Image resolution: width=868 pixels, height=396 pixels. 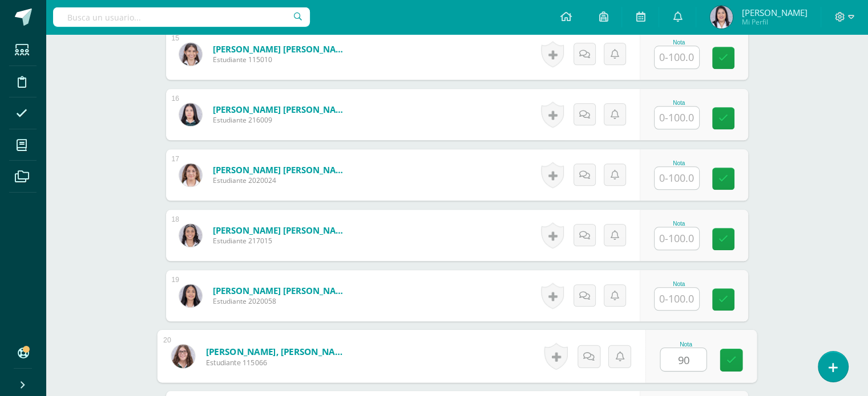 I want to click on img: 8f9aebd5e04b31991deb9a62bc283e72.png, so click(x=183, y=356).